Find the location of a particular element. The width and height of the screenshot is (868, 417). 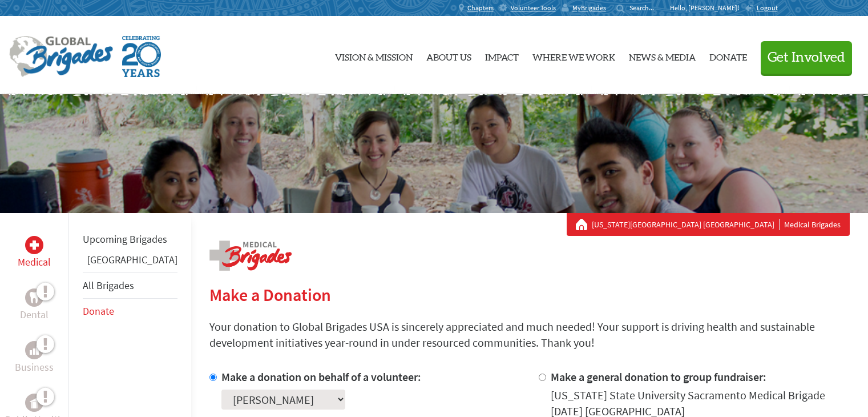

a: News & Media is located at coordinates (662, 55).